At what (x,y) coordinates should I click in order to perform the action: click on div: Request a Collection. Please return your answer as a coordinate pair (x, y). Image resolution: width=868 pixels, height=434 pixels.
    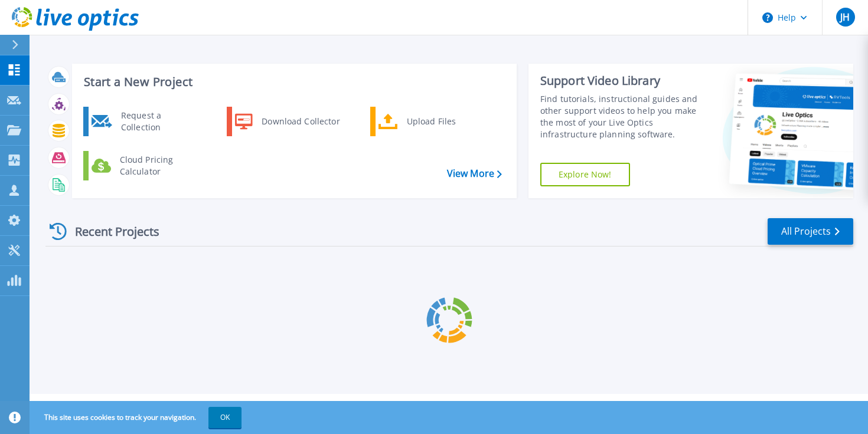
    Looking at the image, I should click on (159, 121).